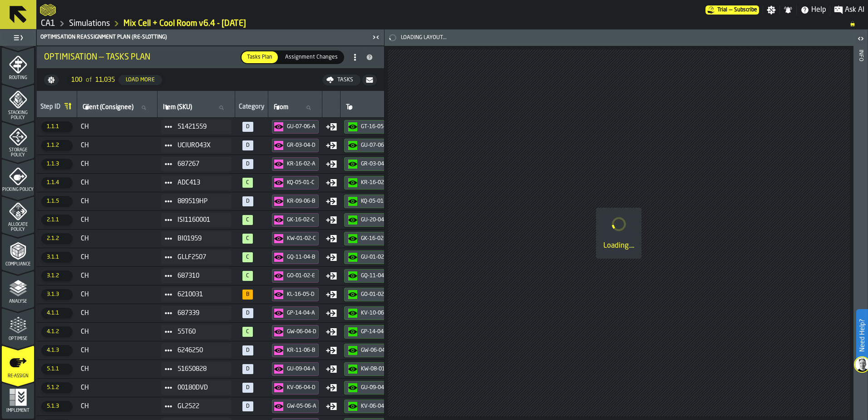 Image resolution: width=868 pixels, height=420 pixels. What do you see at coordinates (813, 10) in the screenshot?
I see `label: button-toggle-Help` at bounding box center [813, 10].